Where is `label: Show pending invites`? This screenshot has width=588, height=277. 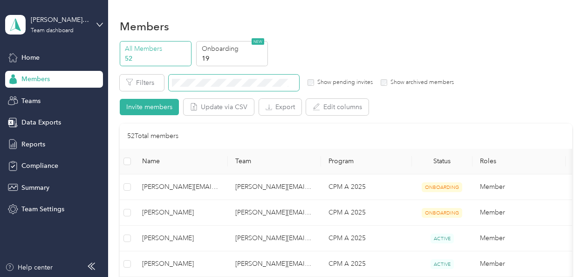
label: Show pending invites is located at coordinates (343, 82).